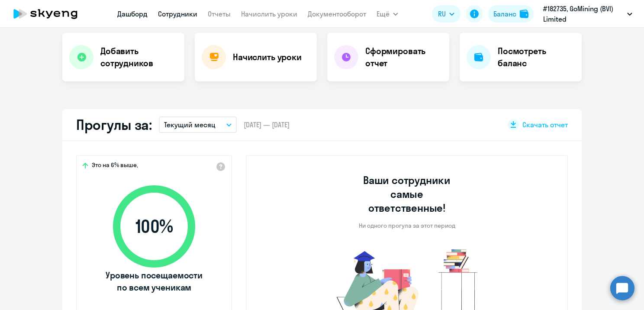 The height and width of the screenshot is (310, 644). What do you see at coordinates (154, 282) in the screenshot?
I see `span: Уровень посещаемости по всем ученикам` at bounding box center [154, 282].